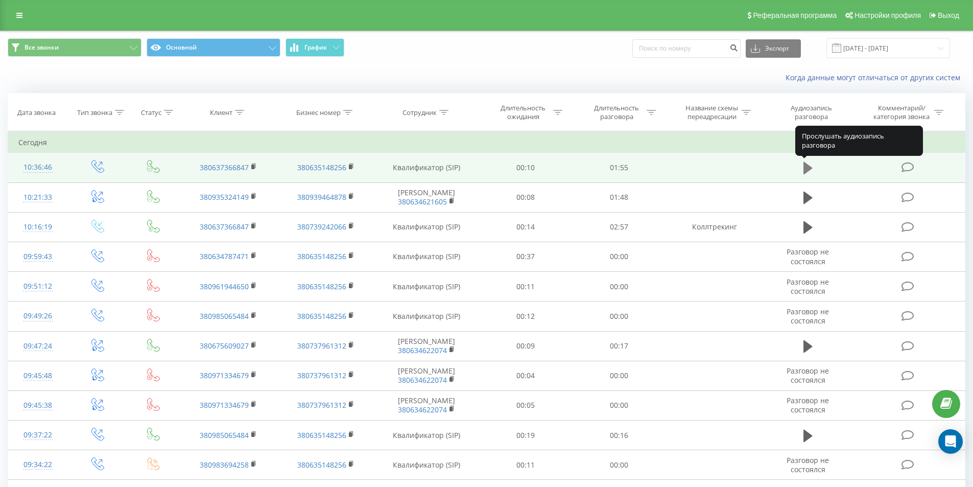  I want to click on div: 09:34:22, so click(38, 464).